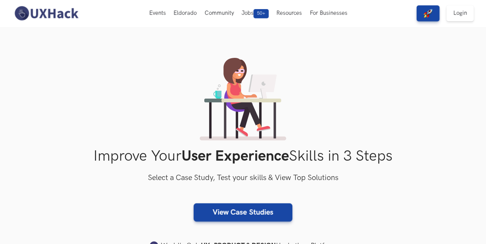 This screenshot has width=486, height=244. Describe the element at coordinates (243, 156) in the screenshot. I see `h1: Improve Your Skills in 3 Steps` at that location.